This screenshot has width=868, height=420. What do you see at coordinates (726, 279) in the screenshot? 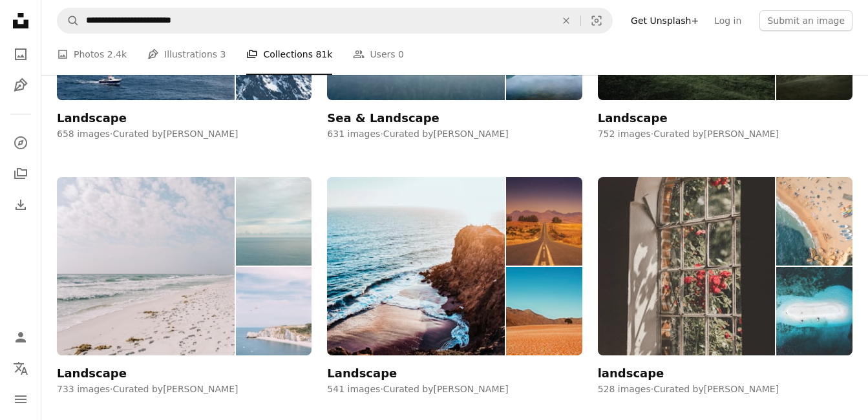
I see `a: landscape` at bounding box center [726, 279].